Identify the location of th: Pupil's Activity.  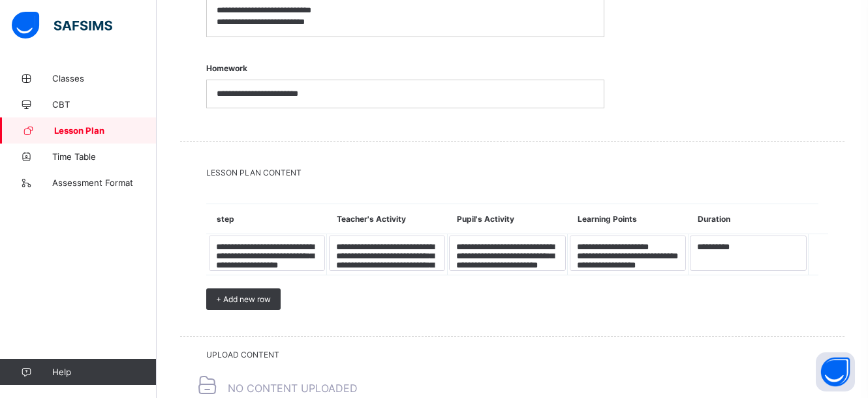
(507, 220).